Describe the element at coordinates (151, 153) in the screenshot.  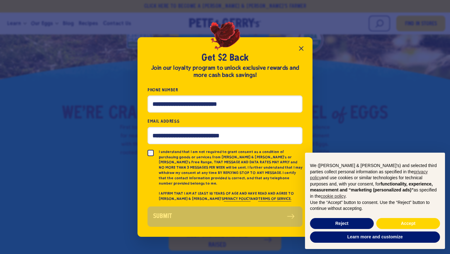
I see `input: I understand that I am not required to grant consent as a condition of purchasing goods or servic...` at that location.